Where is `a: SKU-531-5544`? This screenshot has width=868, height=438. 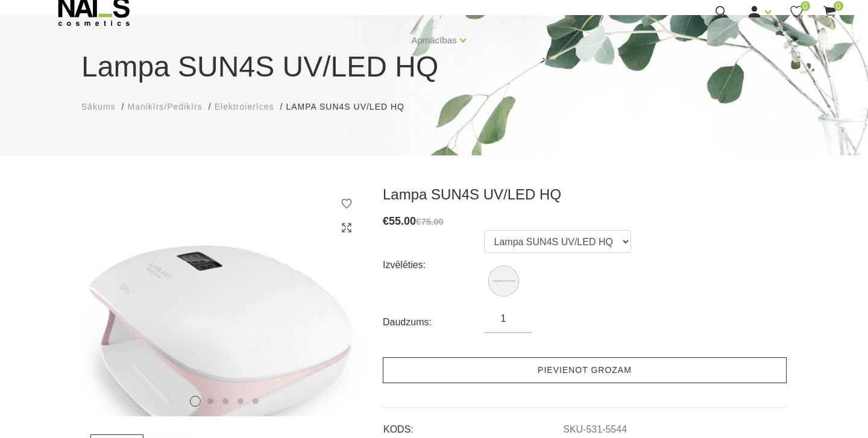
a: SKU-531-5544 is located at coordinates (595, 430).